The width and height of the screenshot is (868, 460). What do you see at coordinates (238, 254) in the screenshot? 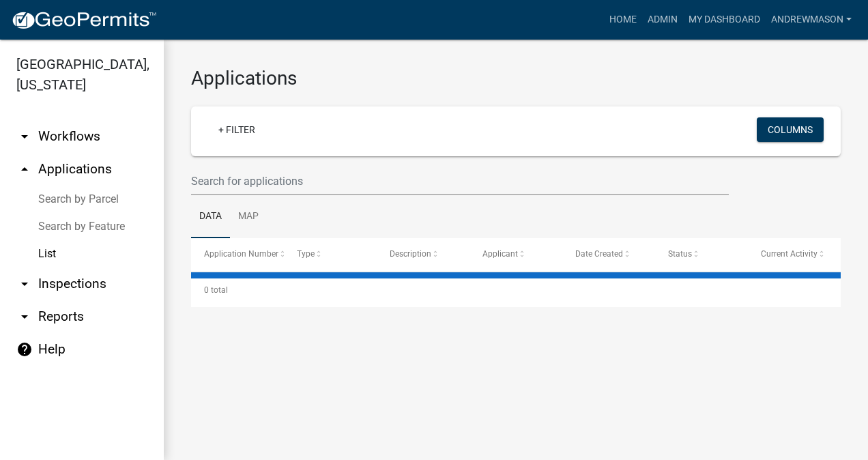
I see `datatable-header-cell: Application Number` at bounding box center [238, 254].